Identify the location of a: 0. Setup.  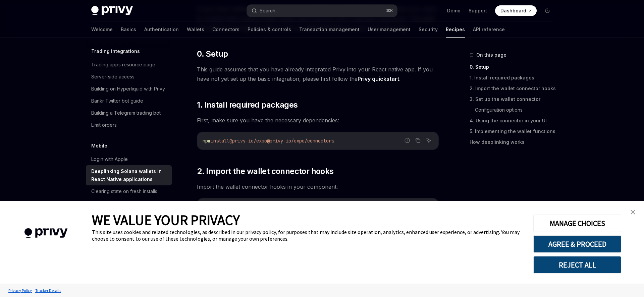
(514, 67).